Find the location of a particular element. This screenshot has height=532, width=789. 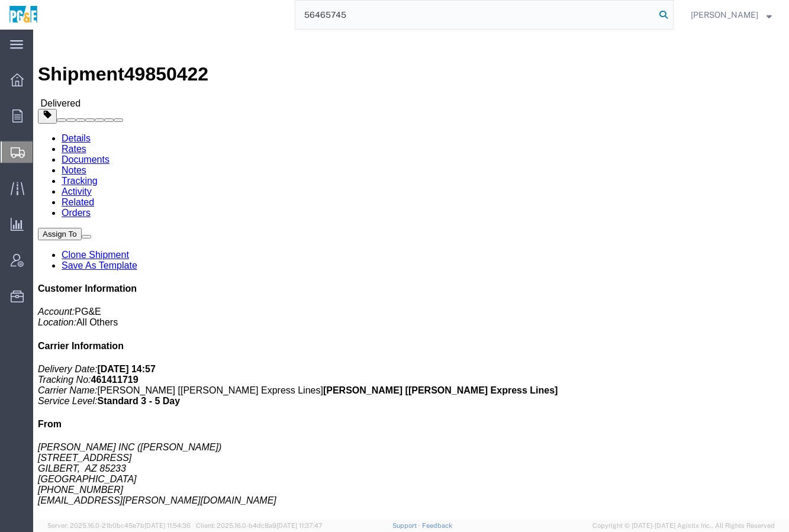

input: Search for shipment number, reference number is located at coordinates (475, 15).